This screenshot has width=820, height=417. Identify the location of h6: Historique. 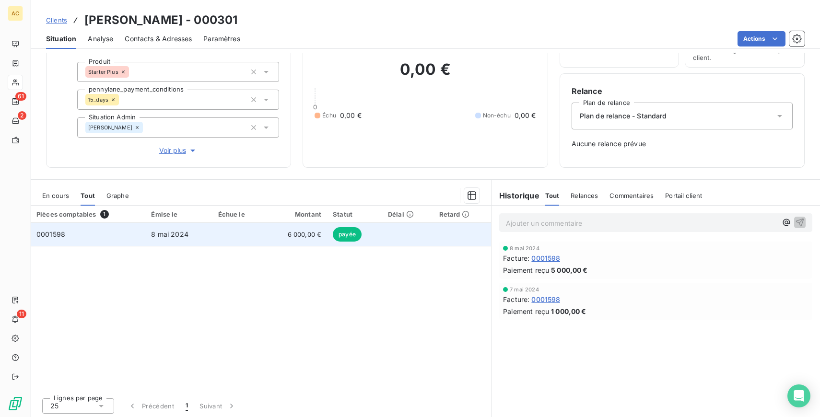
(516, 196).